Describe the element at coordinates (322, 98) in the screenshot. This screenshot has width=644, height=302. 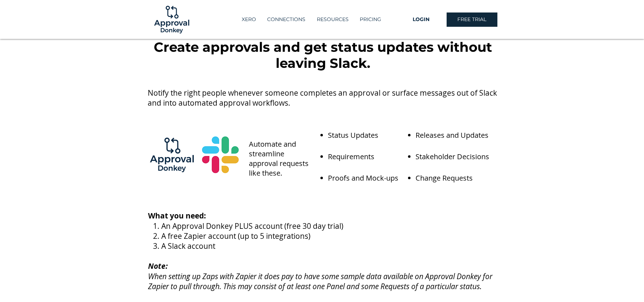
I see `span: Notify the right people whenever someone completes an approval or surface messages out of Slack a...` at that location.